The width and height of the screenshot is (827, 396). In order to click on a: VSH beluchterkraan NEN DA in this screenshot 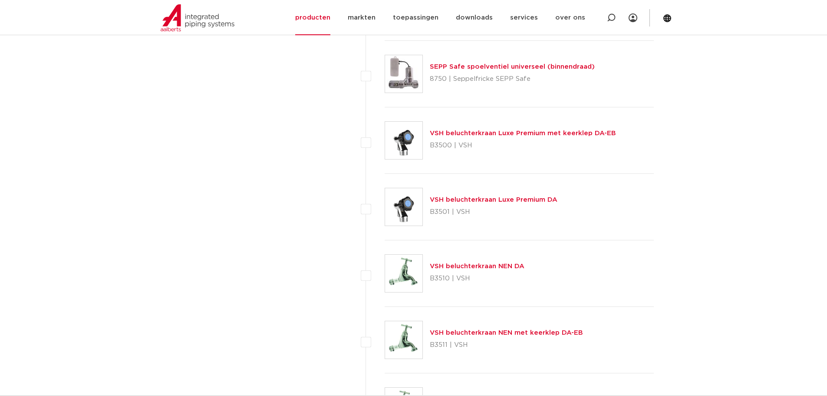, I will do `click(477, 266)`.